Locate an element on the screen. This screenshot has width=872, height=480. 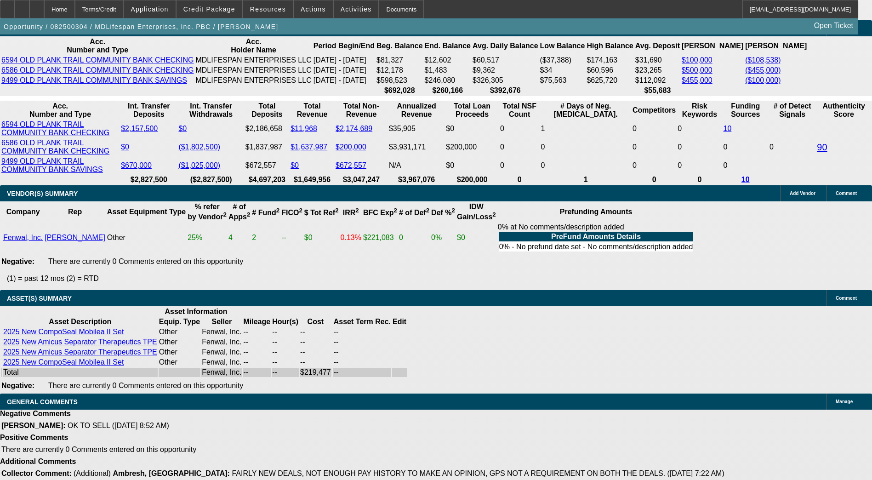
b: IRR is located at coordinates (351, 212).